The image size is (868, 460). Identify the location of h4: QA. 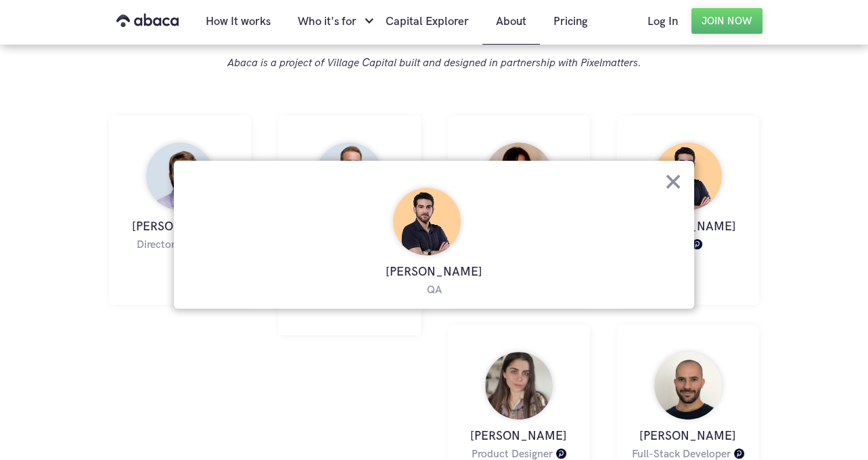
(434, 290).